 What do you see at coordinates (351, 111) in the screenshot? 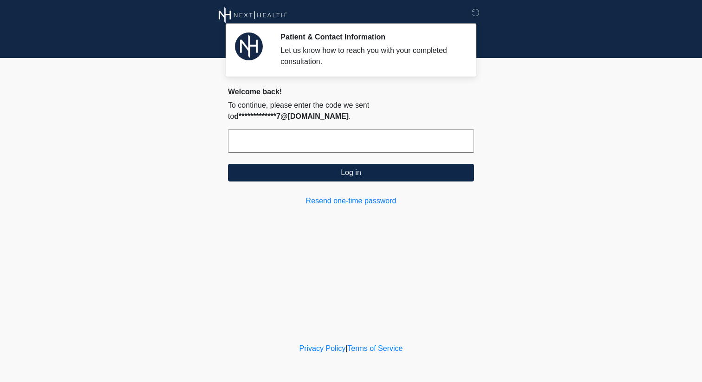
I see `p: To continue, please enter the code we sent to .` at bounding box center [351, 111].